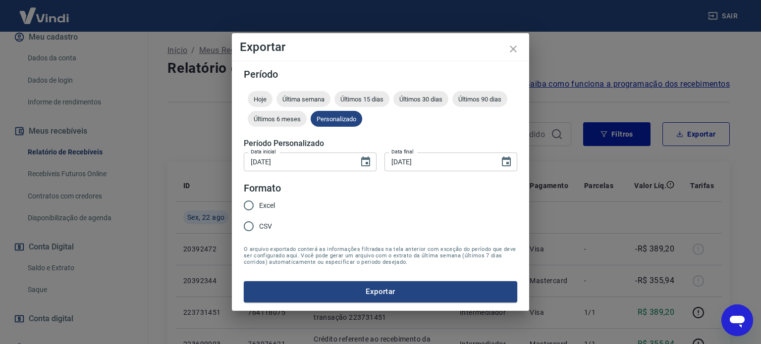 The width and height of the screenshot is (761, 344). Describe the element at coordinates (381, 144) in the screenshot. I see `h5: Período Personalizado` at that location.